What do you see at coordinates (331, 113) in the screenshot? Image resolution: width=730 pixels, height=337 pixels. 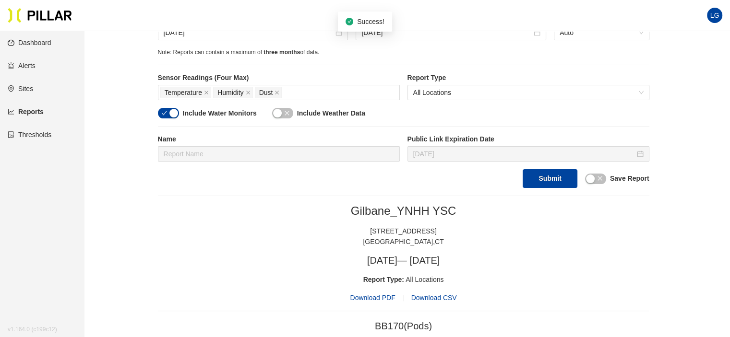 I see `label: Include Weather Data` at bounding box center [331, 113].